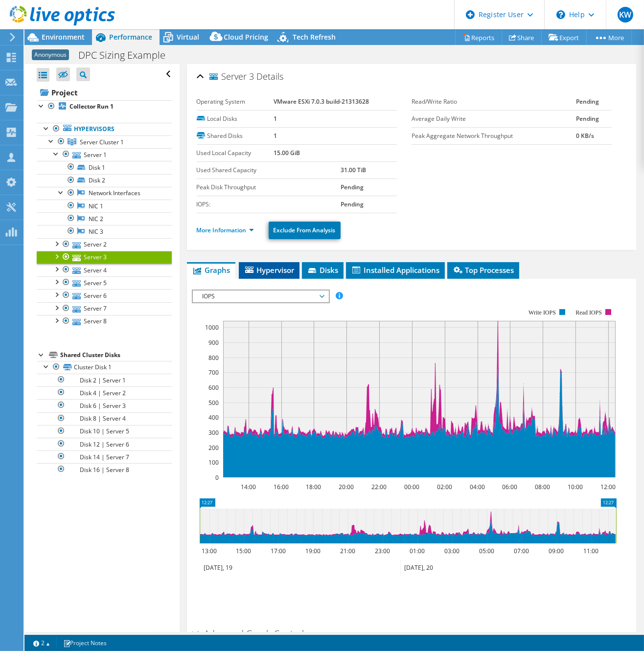 The width and height of the screenshot is (644, 651). I want to click on text: 11:00, so click(590, 550).